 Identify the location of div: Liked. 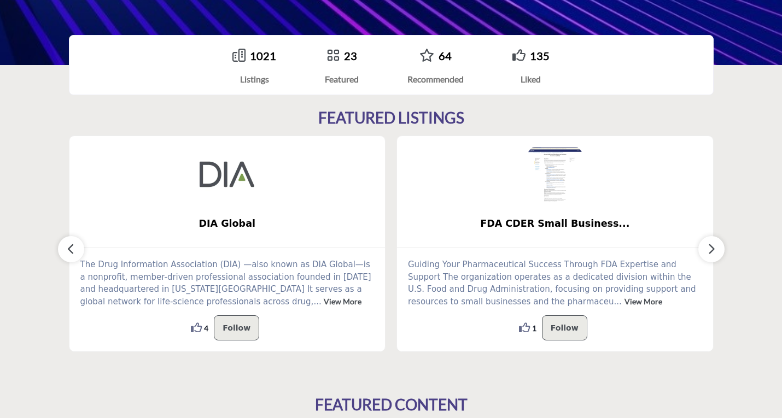
(531, 79).